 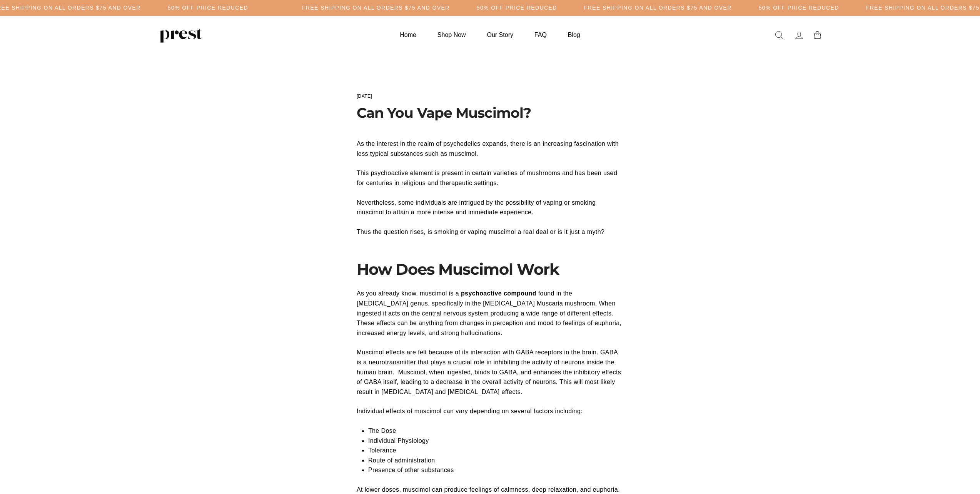 I want to click on li: Tolerance, so click(x=495, y=451).